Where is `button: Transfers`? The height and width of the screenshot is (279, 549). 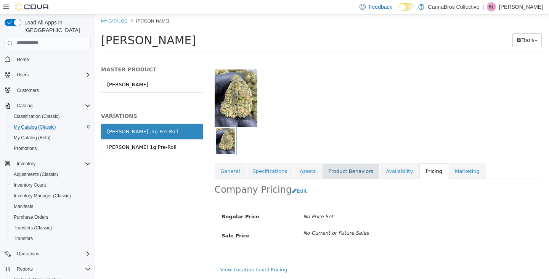
button: Transfers is located at coordinates (51, 238).